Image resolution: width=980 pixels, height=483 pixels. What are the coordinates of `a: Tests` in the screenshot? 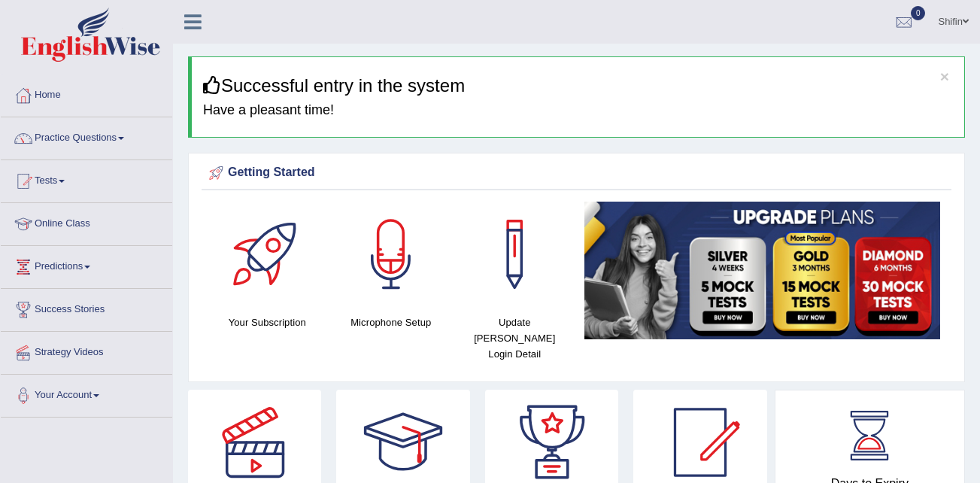 It's located at (87, 179).